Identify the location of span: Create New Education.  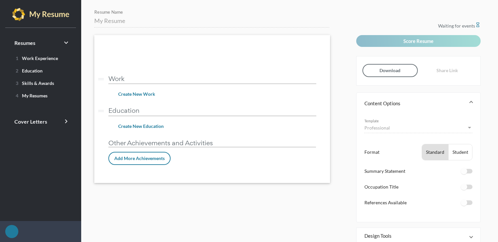
(141, 126).